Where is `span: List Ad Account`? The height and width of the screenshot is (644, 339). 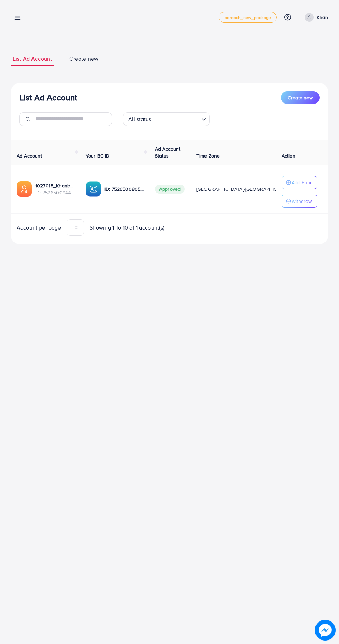 span: List Ad Account is located at coordinates (32, 59).